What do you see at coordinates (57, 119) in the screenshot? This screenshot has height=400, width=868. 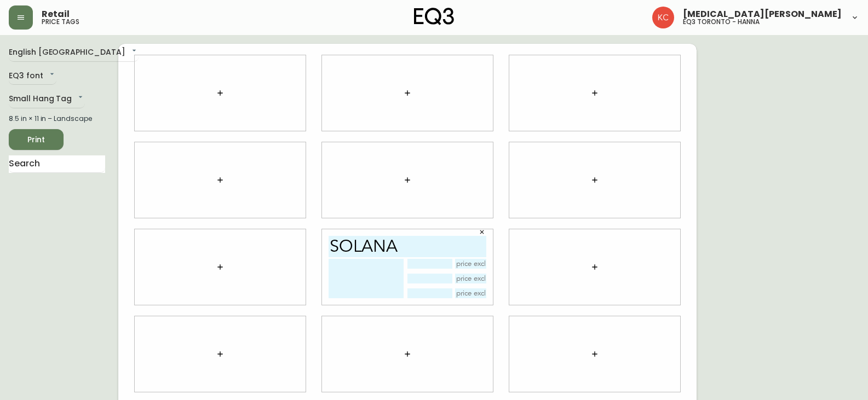 I see `div: 8.5 in × 11 in – Landscape` at bounding box center [57, 119].